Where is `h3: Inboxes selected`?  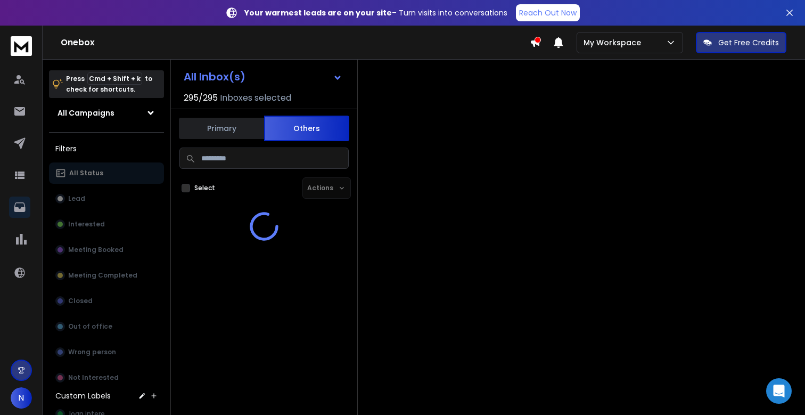 h3: Inboxes selected is located at coordinates (256, 98).